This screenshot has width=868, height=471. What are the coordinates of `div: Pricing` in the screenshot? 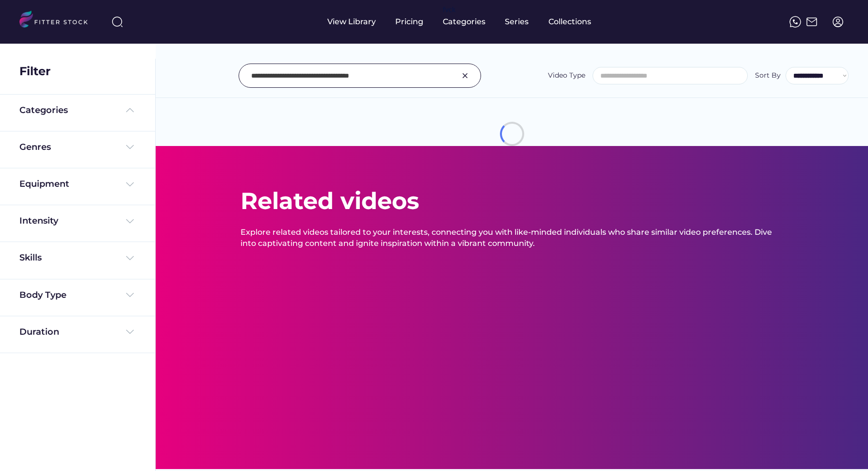 It's located at (409, 22).